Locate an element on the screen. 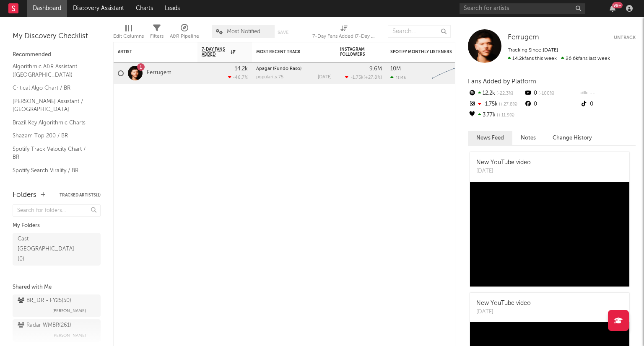 The height and width of the screenshot is (346, 644). div: 10M is located at coordinates (395, 69).